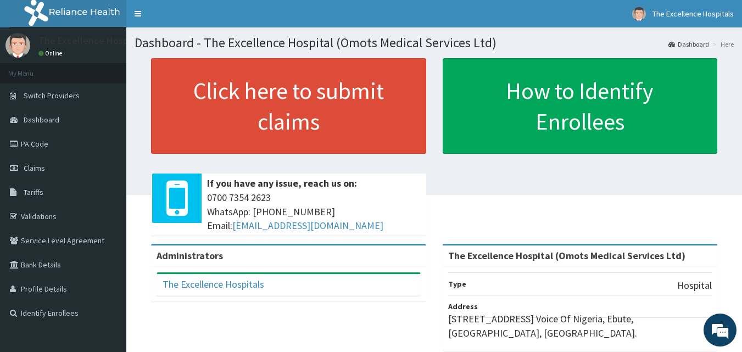  I want to click on p: The Excellence Hospitals, so click(93, 41).